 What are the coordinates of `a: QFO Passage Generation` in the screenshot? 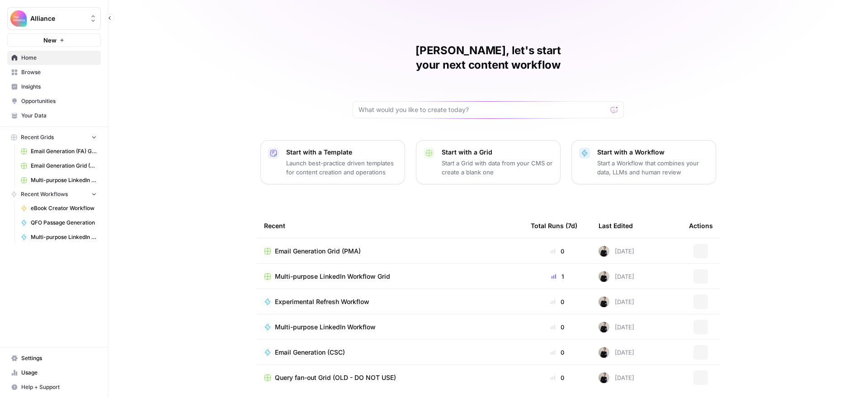 It's located at (59, 223).